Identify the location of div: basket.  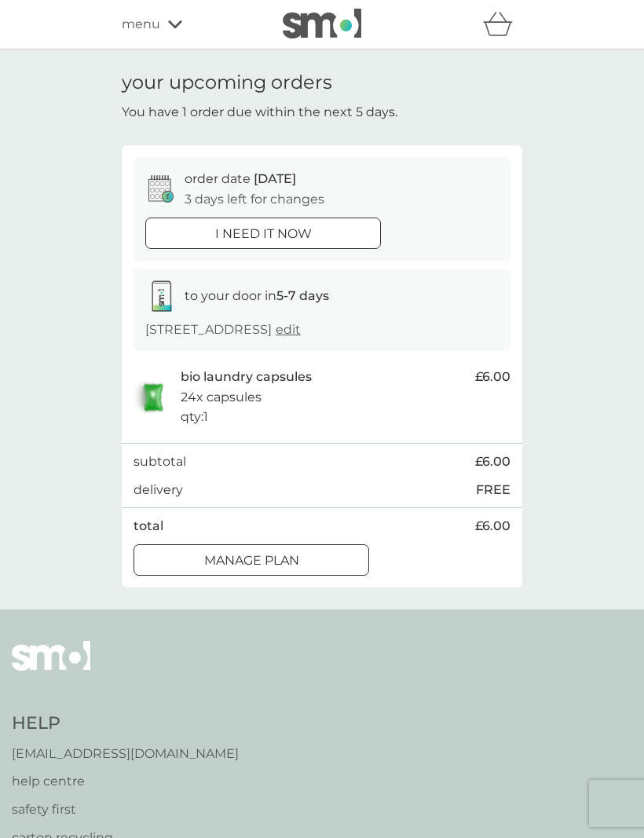
(502, 25).